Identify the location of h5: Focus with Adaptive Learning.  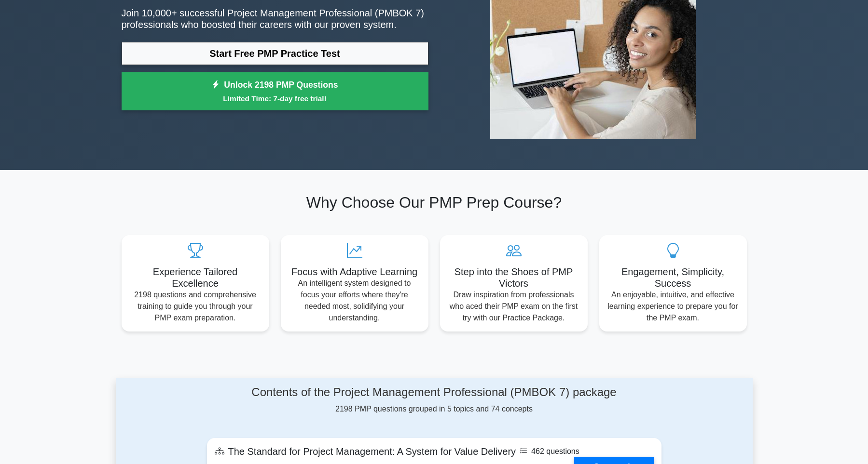
(355, 272).